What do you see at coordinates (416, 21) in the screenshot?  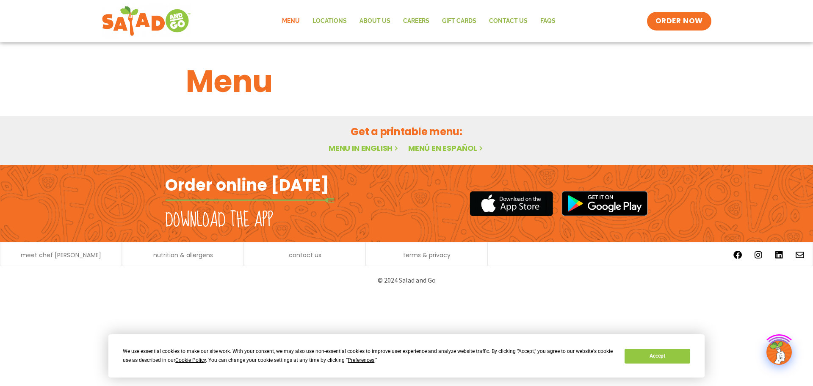 I see `a: Careers` at bounding box center [416, 21].